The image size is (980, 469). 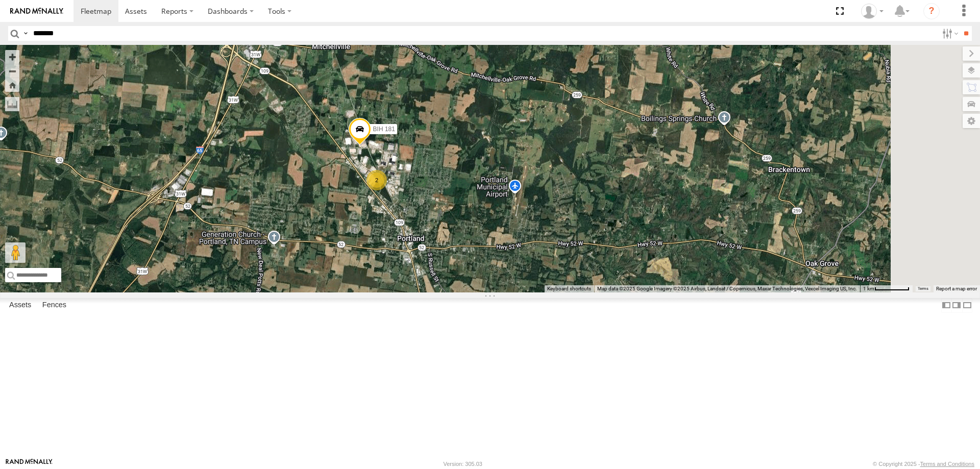 I want to click on a: Report a map error, so click(x=956, y=288).